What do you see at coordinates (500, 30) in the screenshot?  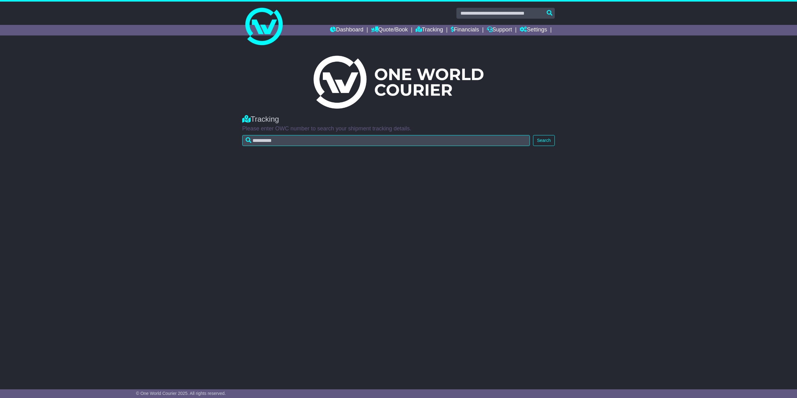 I see `a: Support` at bounding box center [500, 30].